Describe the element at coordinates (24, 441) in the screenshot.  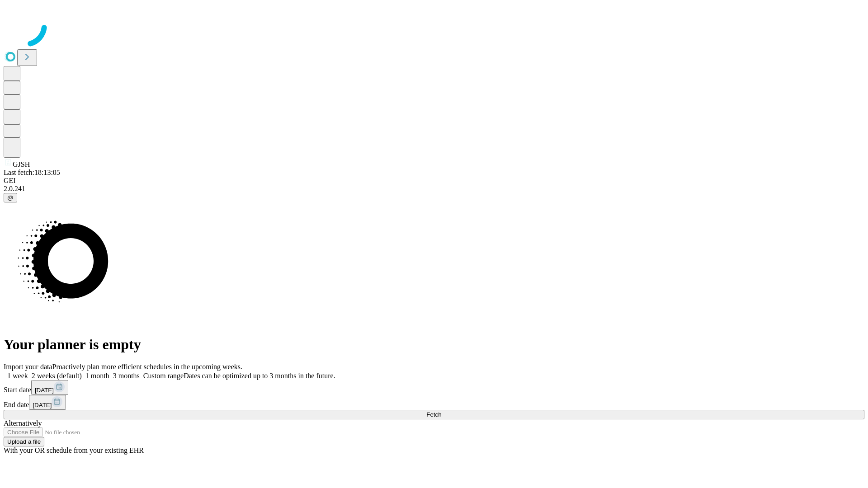
I see `button: Upload a file` at that location.